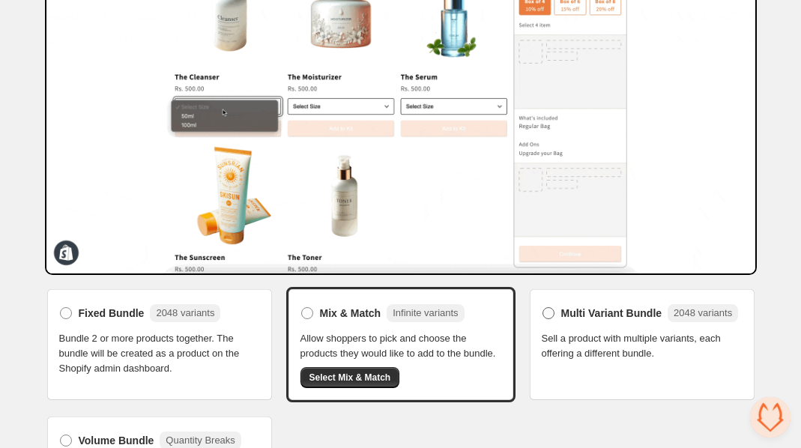 The width and height of the screenshot is (801, 448). What do you see at coordinates (200, 440) in the screenshot?
I see `span: Quantity Breaks` at bounding box center [200, 440].